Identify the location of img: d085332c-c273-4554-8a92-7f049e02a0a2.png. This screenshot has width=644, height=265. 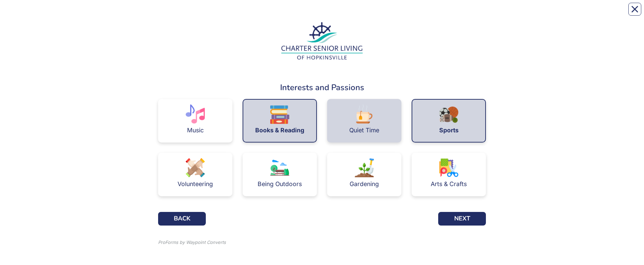
(364, 114).